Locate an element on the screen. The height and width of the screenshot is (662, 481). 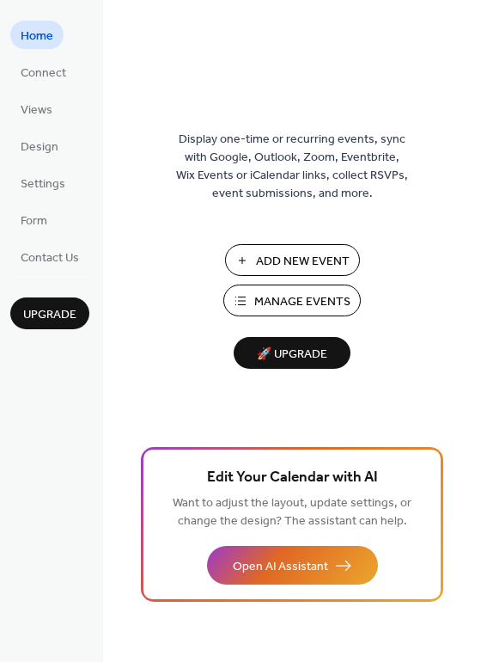
a: Home is located at coordinates (37, 34).